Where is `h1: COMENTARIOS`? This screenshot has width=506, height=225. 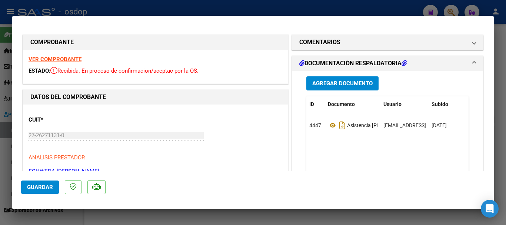
h1: COMENTARIOS is located at coordinates (320, 42).